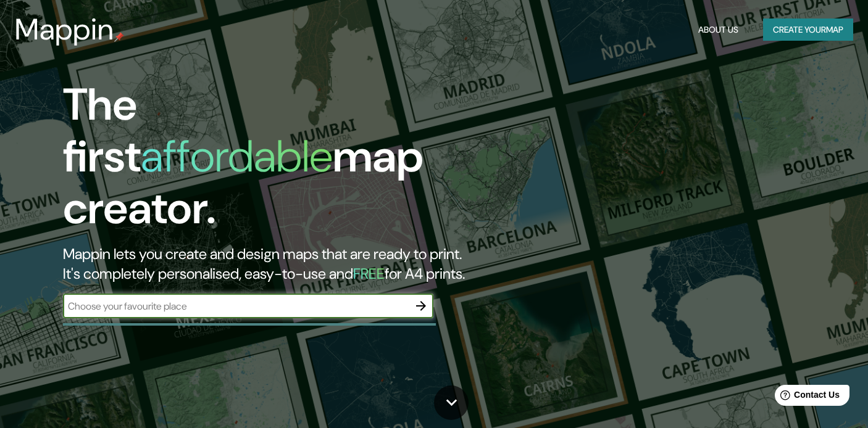 The image size is (868, 428). I want to click on img: mappin-pin, so click(119, 37).